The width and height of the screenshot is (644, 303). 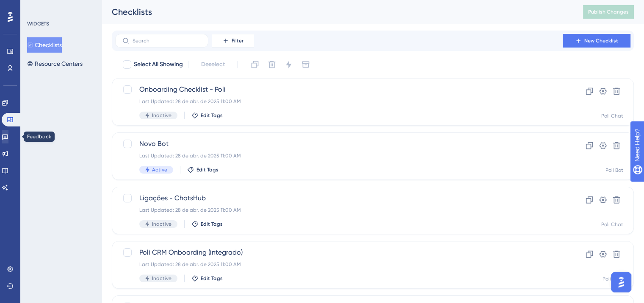 What do you see at coordinates (597, 41) in the screenshot?
I see `button: New Checklist` at bounding box center [597, 41].